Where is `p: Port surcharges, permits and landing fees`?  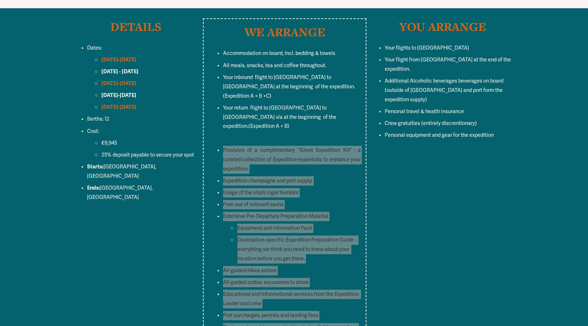
p: Port surcharges, permits and landing fees is located at coordinates (292, 315).